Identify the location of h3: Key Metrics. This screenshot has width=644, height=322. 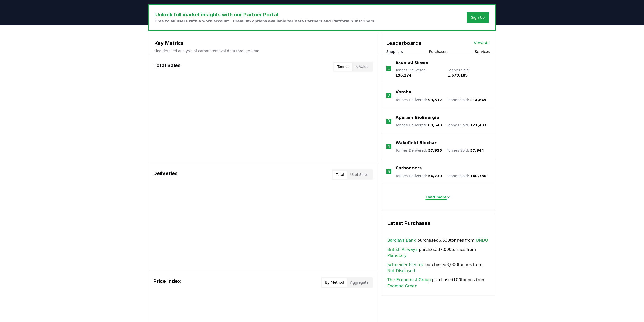
(263, 43).